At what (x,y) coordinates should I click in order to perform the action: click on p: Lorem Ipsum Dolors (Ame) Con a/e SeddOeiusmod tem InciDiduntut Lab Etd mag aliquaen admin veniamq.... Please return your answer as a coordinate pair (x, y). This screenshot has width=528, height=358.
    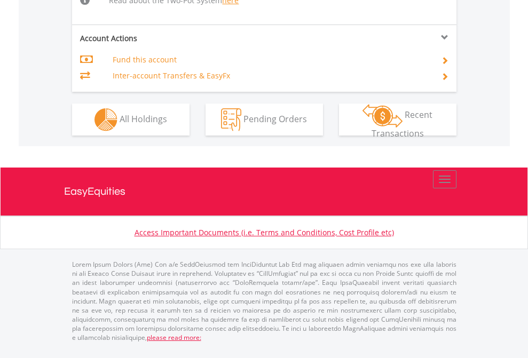
    Looking at the image, I should click on (264, 301).